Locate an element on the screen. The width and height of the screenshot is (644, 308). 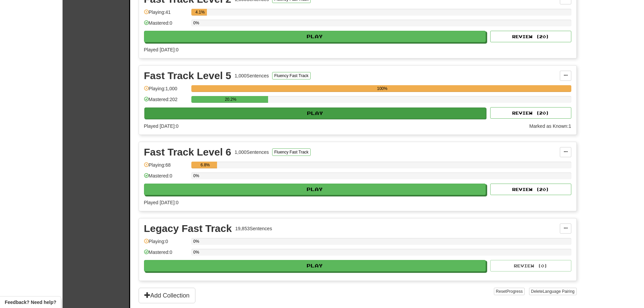
button: ResetProgress is located at coordinates (509, 291).